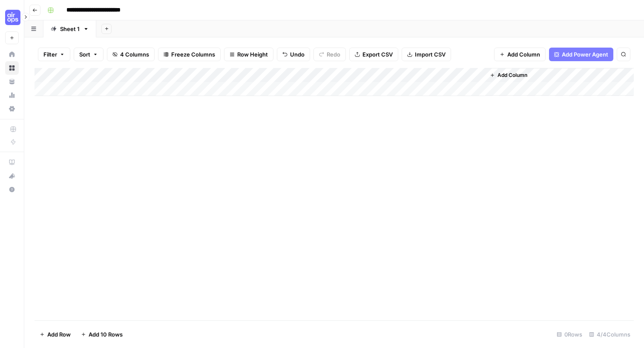 Image resolution: width=644 pixels, height=348 pixels. Describe the element at coordinates (377, 55) in the screenshot. I see `span: Export CSV` at that location.